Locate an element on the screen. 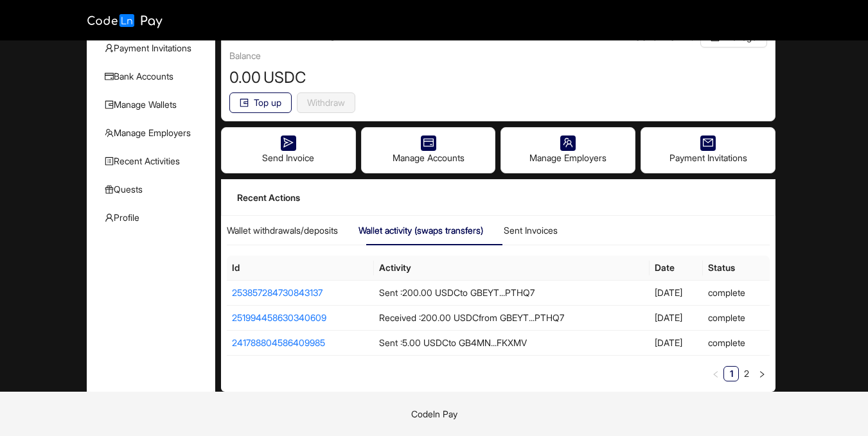 Image resolution: width=868 pixels, height=436 pixels. div: Manage Accounts is located at coordinates (428, 150).